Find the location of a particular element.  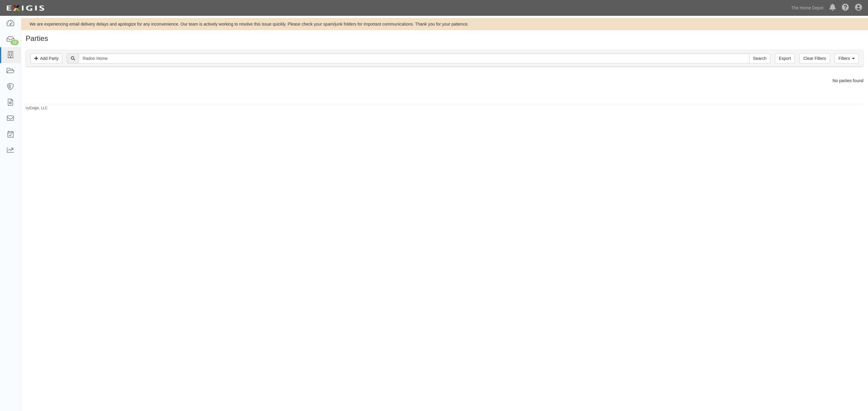

a: Export is located at coordinates (785, 58).